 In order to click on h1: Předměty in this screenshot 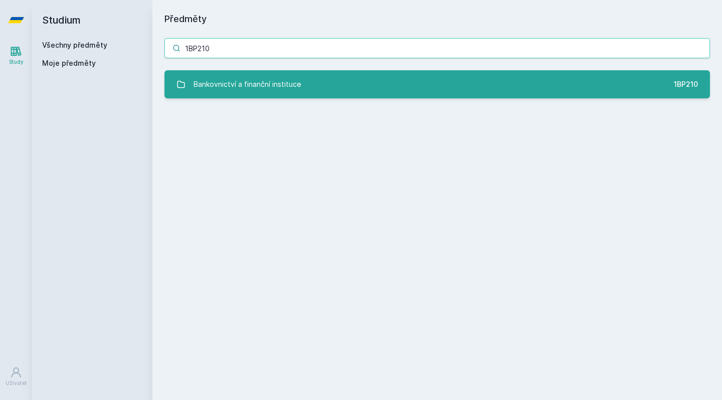, I will do `click(437, 19)`.